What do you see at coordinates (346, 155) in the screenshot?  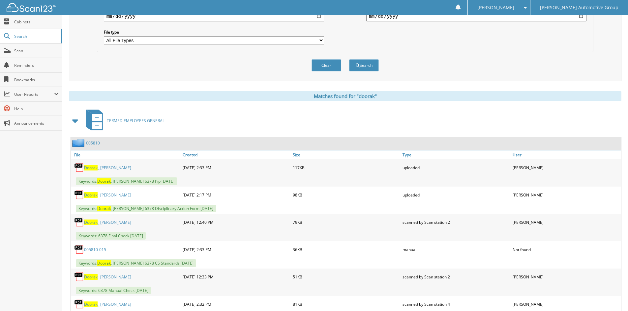 I see `a: Size` at bounding box center [346, 155].